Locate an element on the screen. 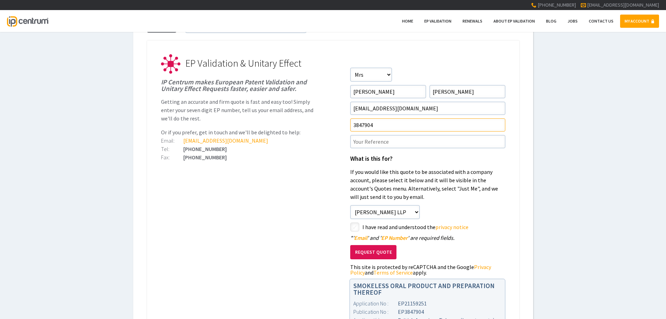 The width and height of the screenshot is (666, 319). div: This site is protected by reCAPTCHA and the Google and apply. is located at coordinates (428, 270).